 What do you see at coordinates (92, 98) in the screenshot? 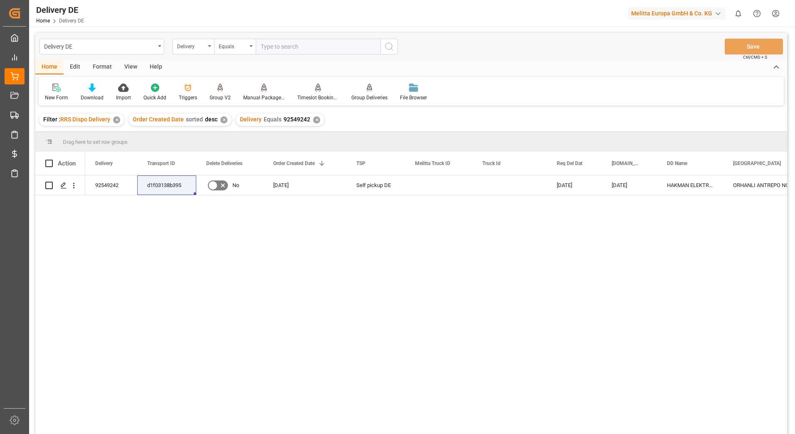
I see `div: Download` at bounding box center [92, 98].